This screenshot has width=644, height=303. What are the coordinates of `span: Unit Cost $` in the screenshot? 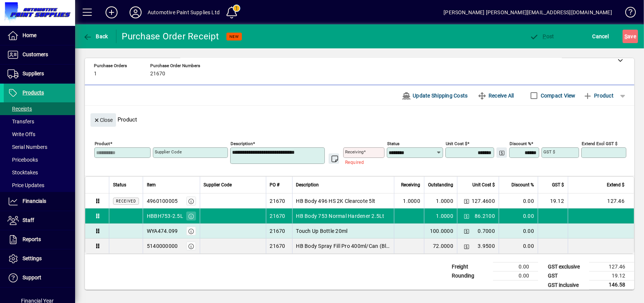 It's located at (484, 185).